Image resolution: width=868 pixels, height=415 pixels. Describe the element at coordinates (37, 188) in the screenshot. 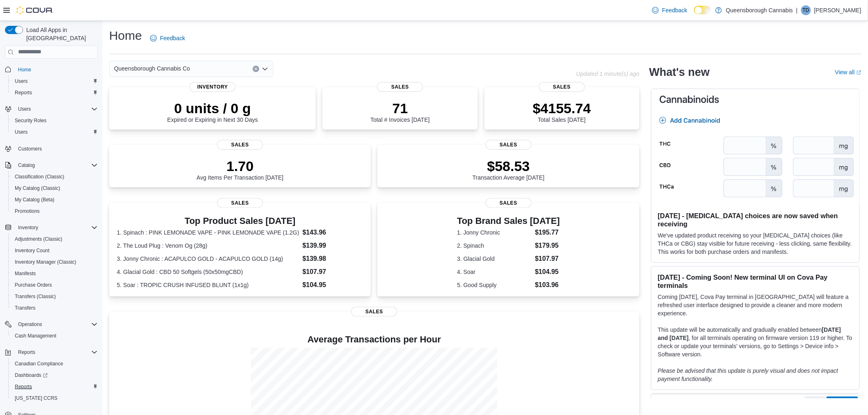

I see `a: My Catalog (Classic)` at that location.